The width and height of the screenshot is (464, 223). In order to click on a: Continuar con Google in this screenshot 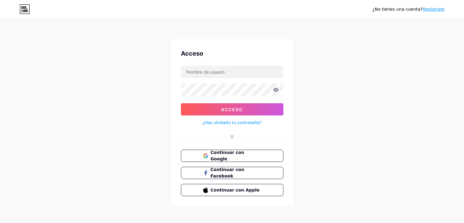, I will do `click(232, 155)`.